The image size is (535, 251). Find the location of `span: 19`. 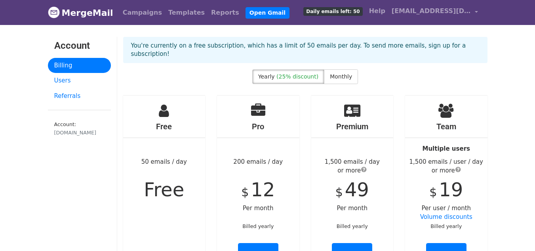

span: 19 is located at coordinates (451, 189).